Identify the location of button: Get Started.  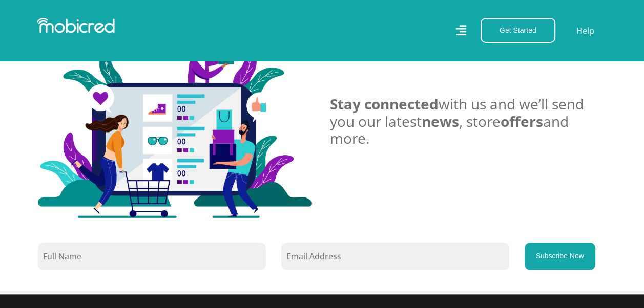
(518, 30).